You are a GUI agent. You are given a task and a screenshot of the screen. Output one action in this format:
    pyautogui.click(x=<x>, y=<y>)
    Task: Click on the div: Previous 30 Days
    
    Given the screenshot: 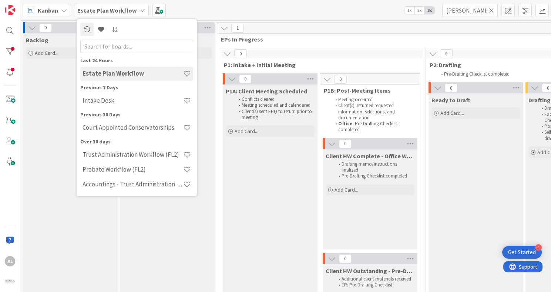 What is the action you would take?
    pyautogui.click(x=137, y=114)
    